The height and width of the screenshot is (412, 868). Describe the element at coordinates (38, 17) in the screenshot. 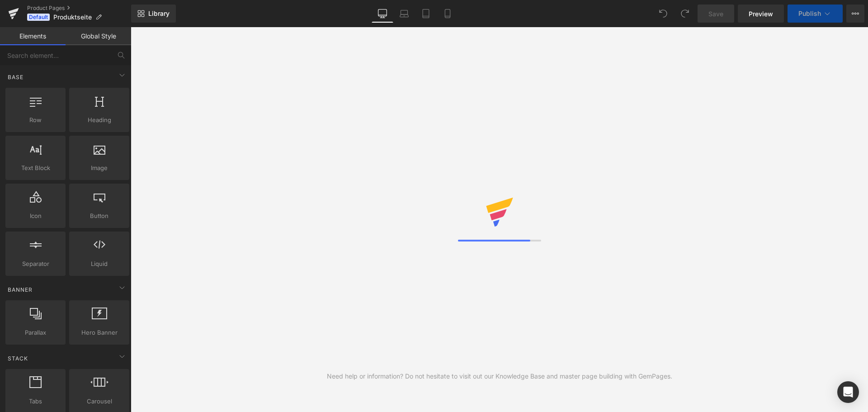

I see `span: Default` at that location.